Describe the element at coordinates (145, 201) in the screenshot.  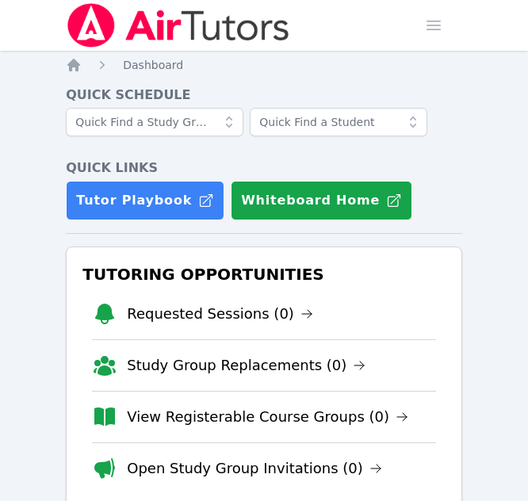
I see `a: Tutor Playbook` at that location.